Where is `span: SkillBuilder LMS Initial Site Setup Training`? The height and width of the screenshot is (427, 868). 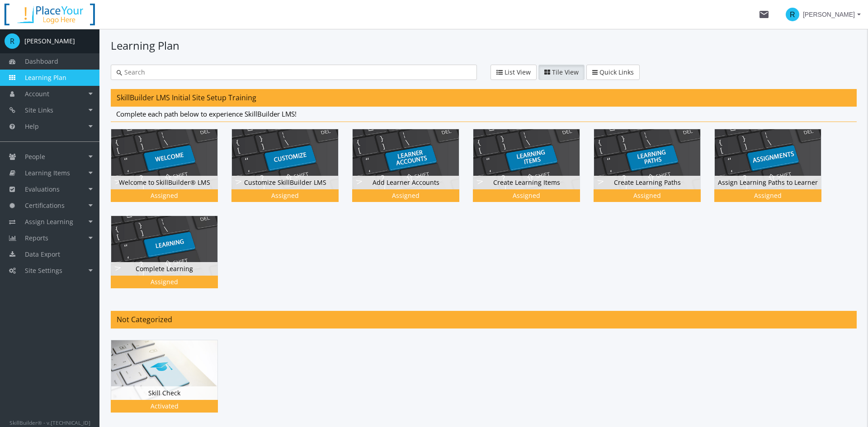
span: SkillBuilder LMS Initial Site Setup Training is located at coordinates (186, 98).